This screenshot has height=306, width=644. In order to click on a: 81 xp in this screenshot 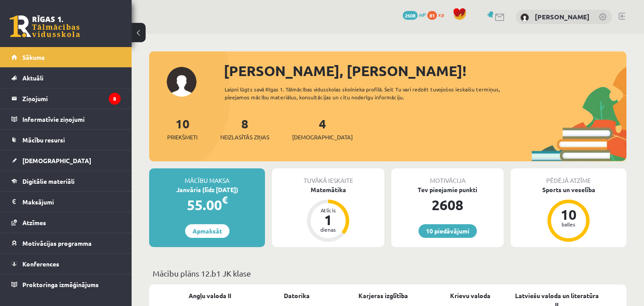, I will do `click(438, 15)`.